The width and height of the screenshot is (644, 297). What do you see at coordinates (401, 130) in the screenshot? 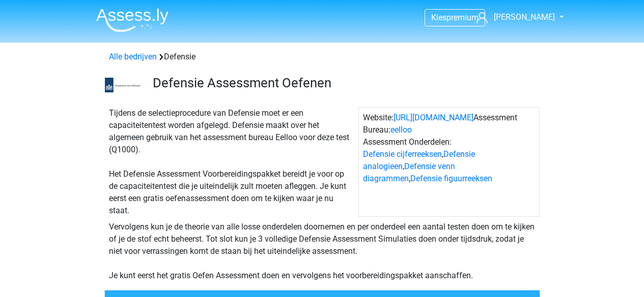
I see `a: eelloo` at bounding box center [401, 130].